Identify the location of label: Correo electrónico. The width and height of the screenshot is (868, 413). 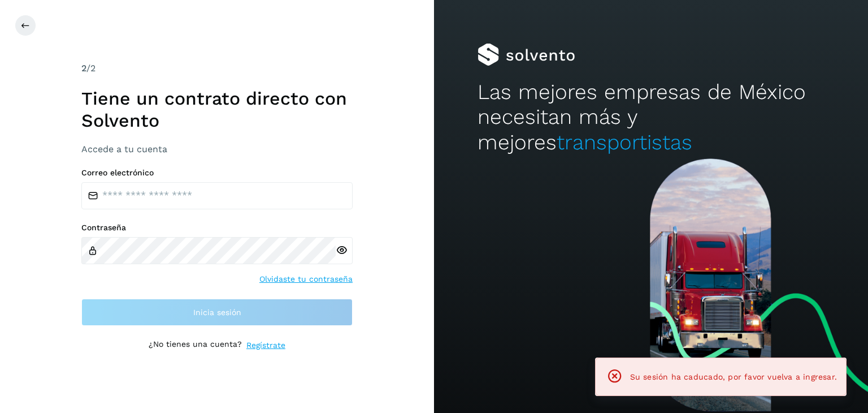
(217, 172).